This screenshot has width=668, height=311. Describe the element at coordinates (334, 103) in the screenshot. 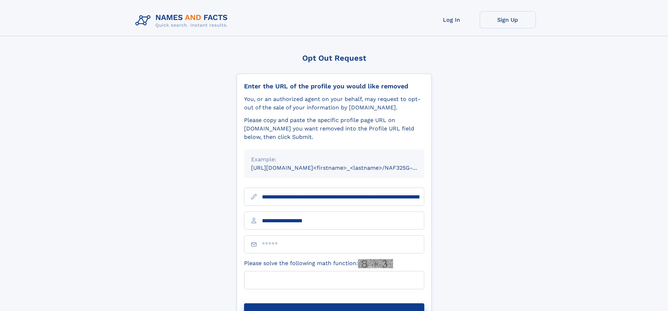

I see `div: You, or an authorized agent on your behalf, may request to opt-out of the sale of your informatio...` at that location.